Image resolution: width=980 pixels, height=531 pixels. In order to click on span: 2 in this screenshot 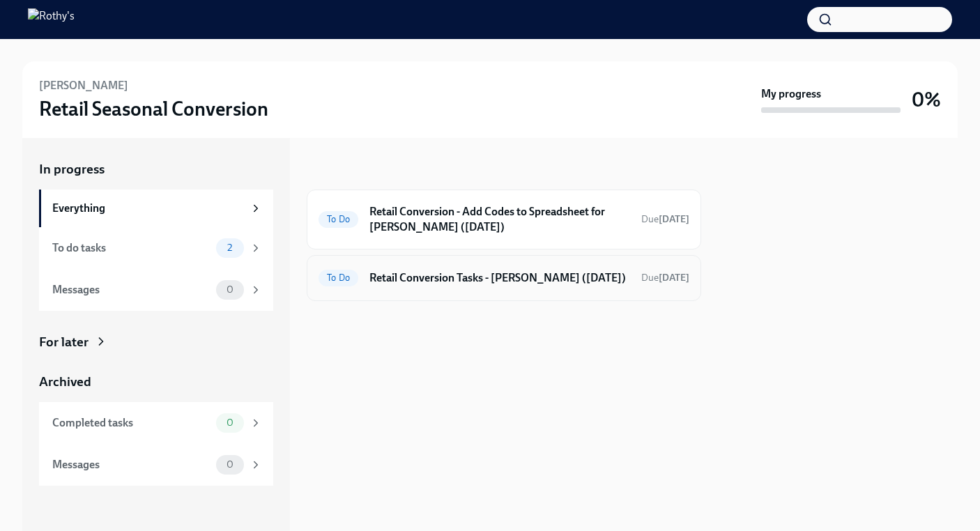, I will do `click(230, 247)`.